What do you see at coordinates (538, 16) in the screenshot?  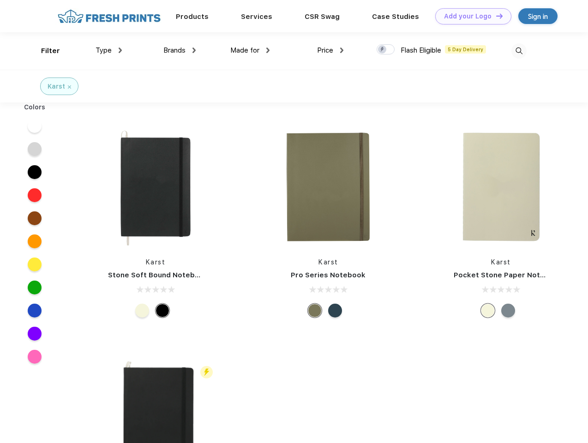 I see `a: Sign in` at bounding box center [538, 16].